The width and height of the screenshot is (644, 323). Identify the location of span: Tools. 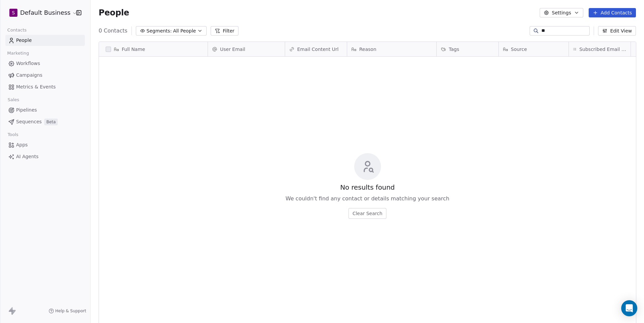
(13, 134).